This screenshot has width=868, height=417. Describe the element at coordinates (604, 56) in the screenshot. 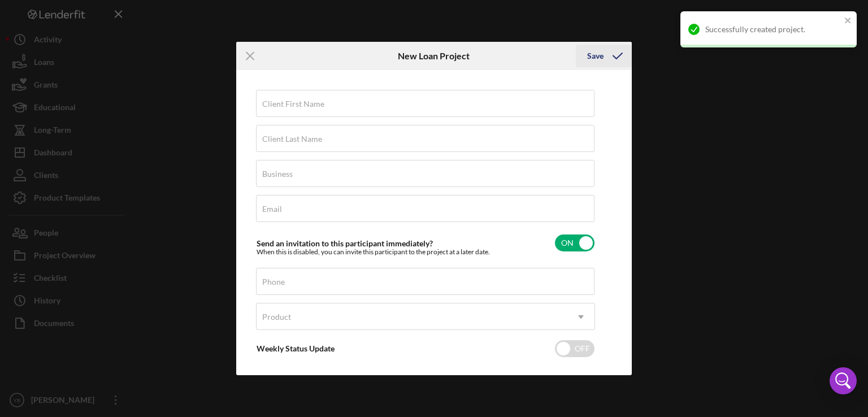

I see `button: Save` at that location.